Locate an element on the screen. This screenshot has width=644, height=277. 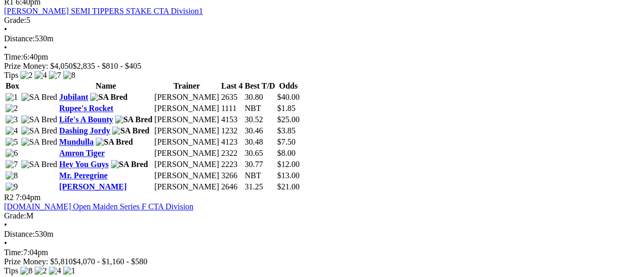
td: 1232 is located at coordinates (232, 131).